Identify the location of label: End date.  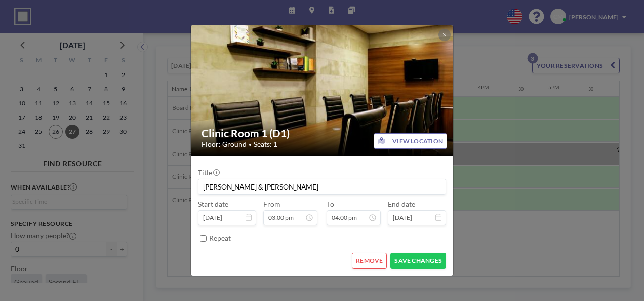
(402, 203).